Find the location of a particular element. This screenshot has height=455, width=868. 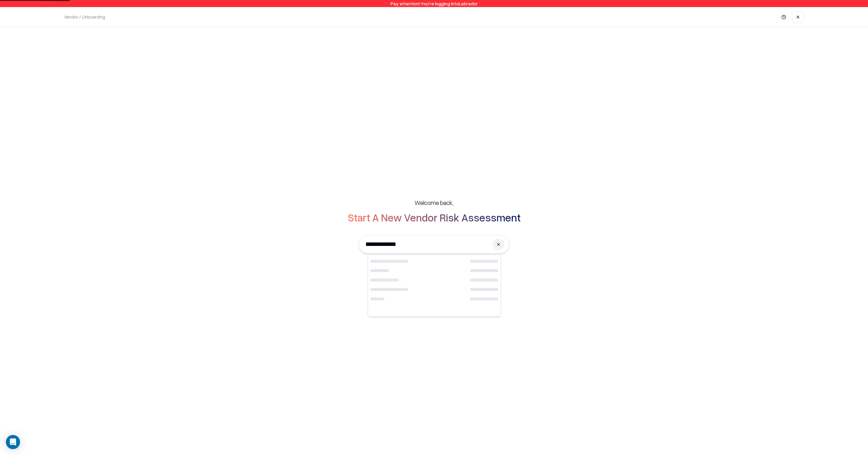

div: Open Intercom Messenger is located at coordinates (13, 442).